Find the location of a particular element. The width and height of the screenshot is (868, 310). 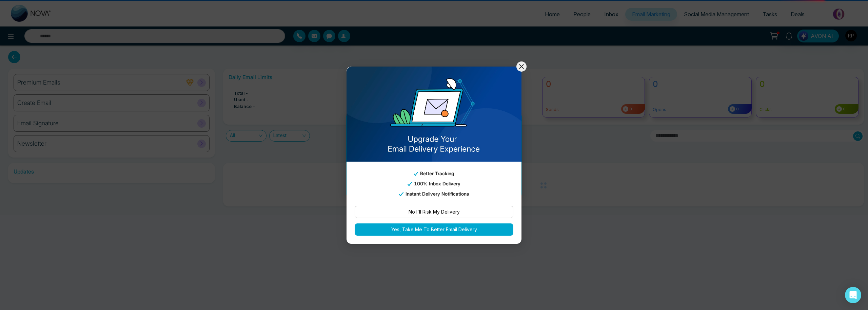

div: Open Intercom Messenger is located at coordinates (854, 295).